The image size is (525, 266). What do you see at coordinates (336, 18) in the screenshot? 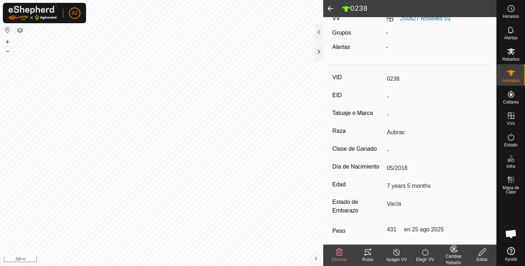
I see `label: VV` at bounding box center [336, 18].